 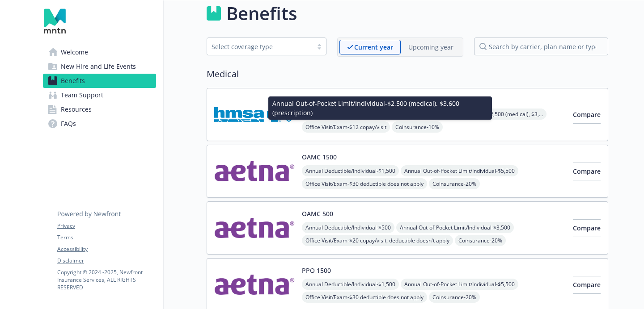 What do you see at coordinates (431, 47) in the screenshot?
I see `p: Upcoming year` at bounding box center [431, 47].